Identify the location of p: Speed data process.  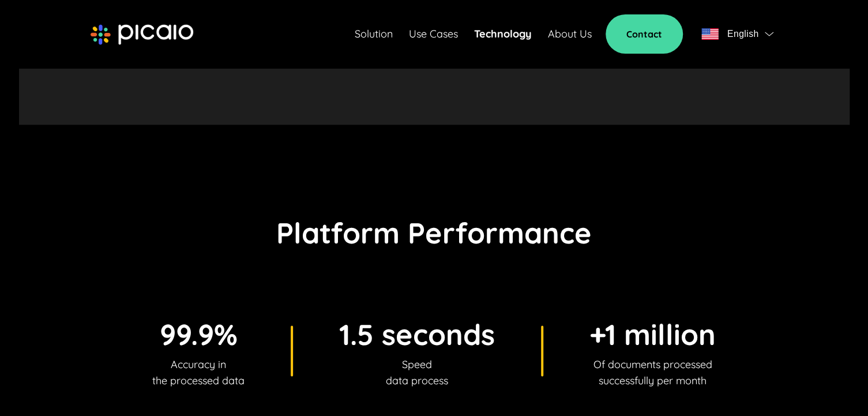
(417, 373).